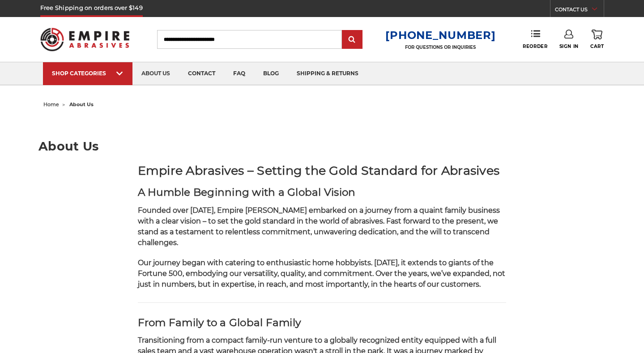 The height and width of the screenshot is (353, 644). Describe the element at coordinates (239, 73) in the screenshot. I see `a: faq` at that location.